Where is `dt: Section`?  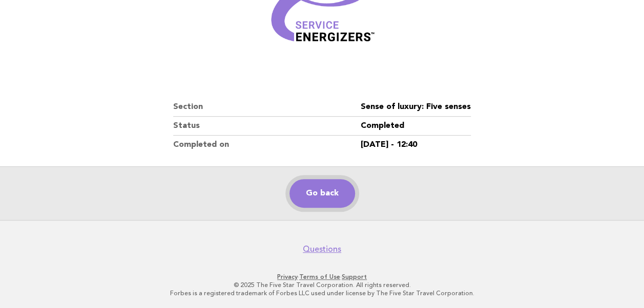 dt: Section is located at coordinates (267, 107).